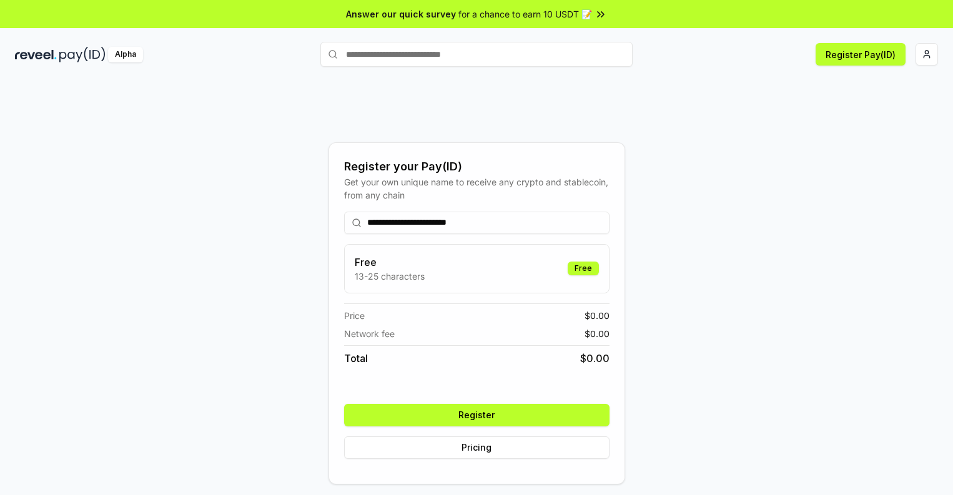 This screenshot has height=495, width=953. I want to click on img: pay_id, so click(82, 54).